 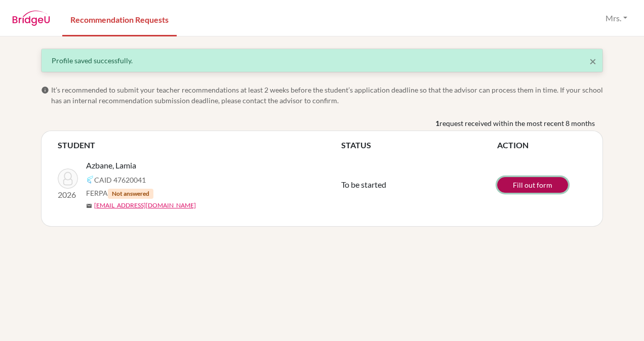 What do you see at coordinates (111, 166) in the screenshot?
I see `span: Azbane, Lamia` at bounding box center [111, 166].